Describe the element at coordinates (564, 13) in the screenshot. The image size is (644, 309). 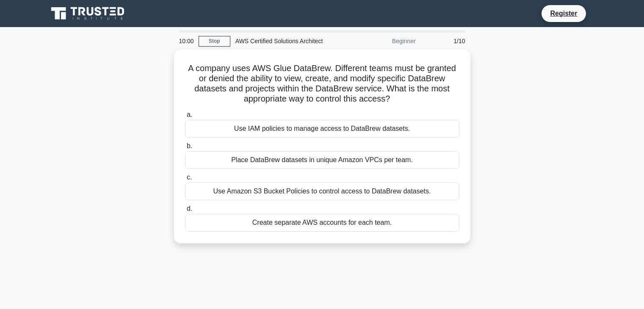
I see `a: Register` at that location.